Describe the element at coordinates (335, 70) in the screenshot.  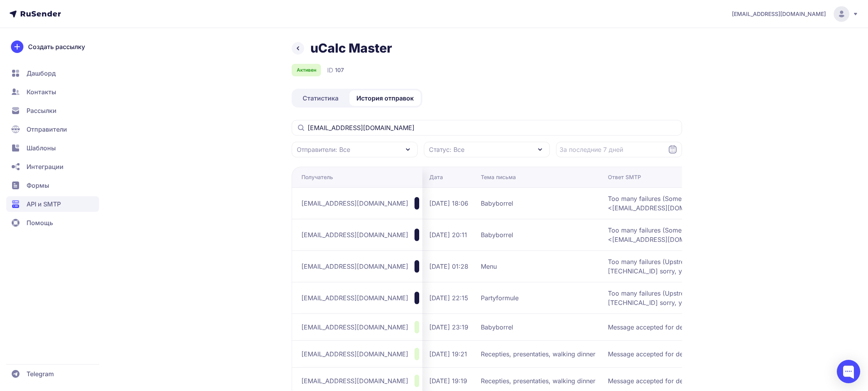
I see `div: ID` at that location.